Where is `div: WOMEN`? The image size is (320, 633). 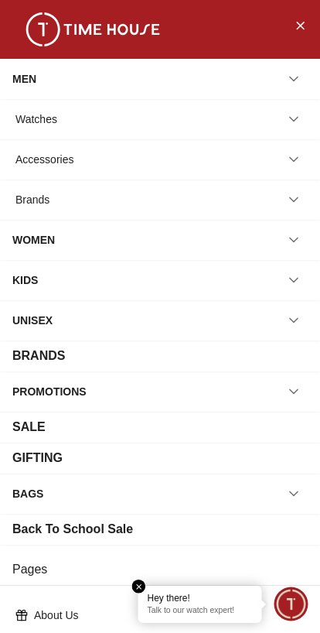 div: WOMEN is located at coordinates (33, 240).